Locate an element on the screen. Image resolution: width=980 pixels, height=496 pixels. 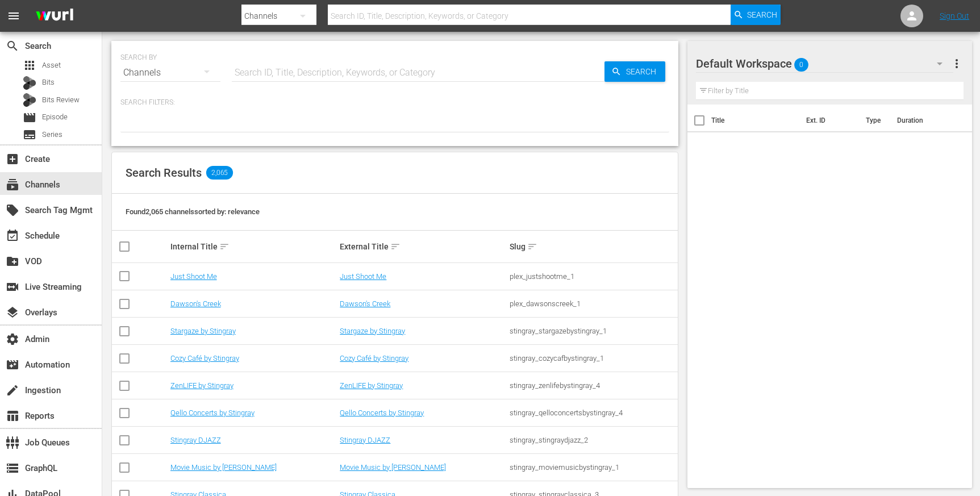
div: Bits is located at coordinates (29, 83).